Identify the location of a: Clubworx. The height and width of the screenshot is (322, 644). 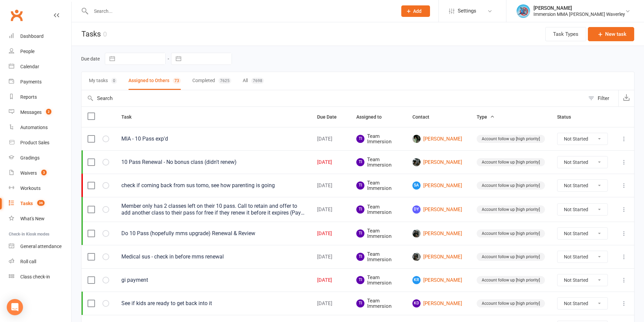
(17, 15).